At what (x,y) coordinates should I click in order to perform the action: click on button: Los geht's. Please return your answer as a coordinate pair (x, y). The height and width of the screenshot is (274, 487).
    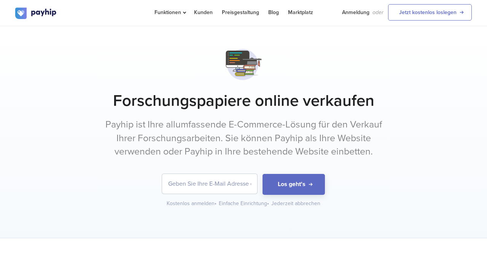
    Looking at the image, I should click on (294, 184).